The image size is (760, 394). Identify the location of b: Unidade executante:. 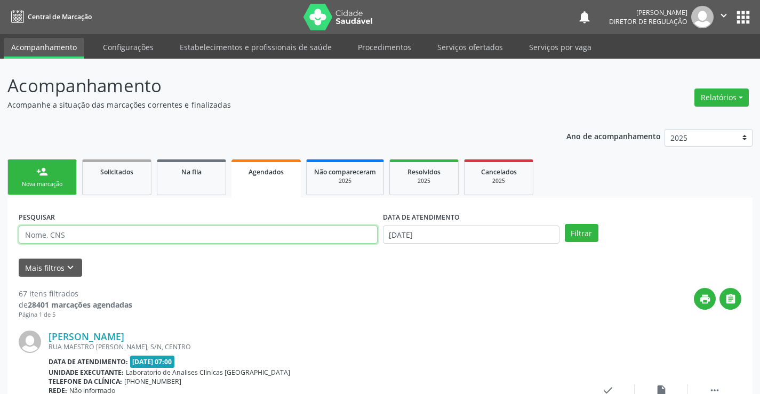
(86, 372).